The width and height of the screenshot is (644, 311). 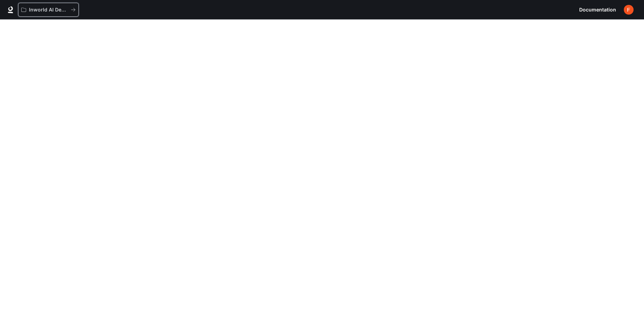 I want to click on button: All workspaces, so click(x=48, y=10).